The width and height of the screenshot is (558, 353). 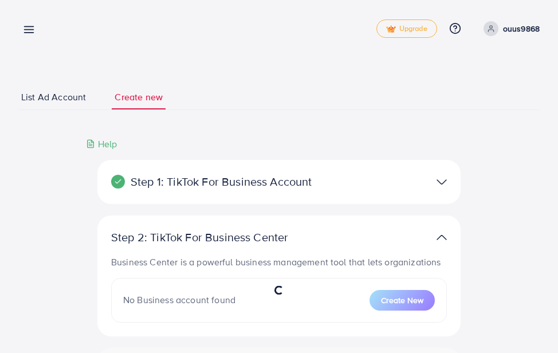 What do you see at coordinates (407, 29) in the screenshot?
I see `a: tickUpgrade` at bounding box center [407, 29].